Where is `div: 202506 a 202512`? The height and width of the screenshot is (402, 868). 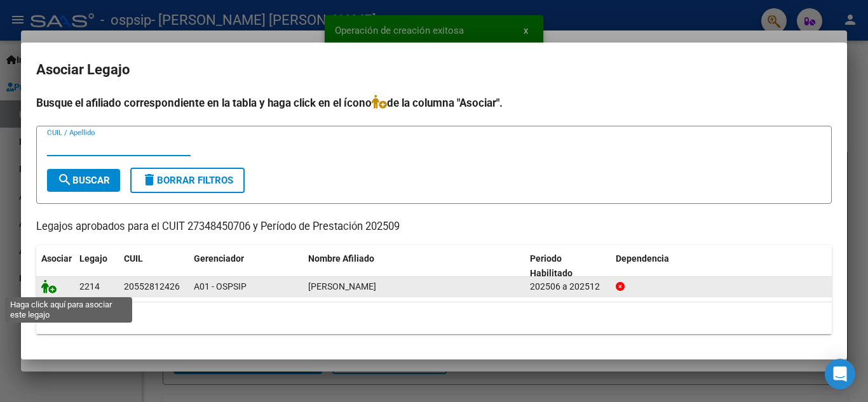 div: 202506 a 202512 is located at coordinates (567, 287).